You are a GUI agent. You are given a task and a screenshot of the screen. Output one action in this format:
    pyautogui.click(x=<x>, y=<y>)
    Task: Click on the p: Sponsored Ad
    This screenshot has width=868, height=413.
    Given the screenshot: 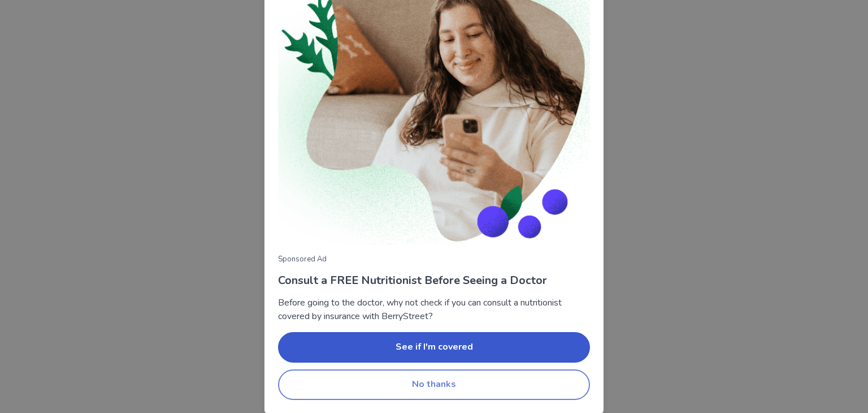 What is the action you would take?
    pyautogui.click(x=434, y=259)
    